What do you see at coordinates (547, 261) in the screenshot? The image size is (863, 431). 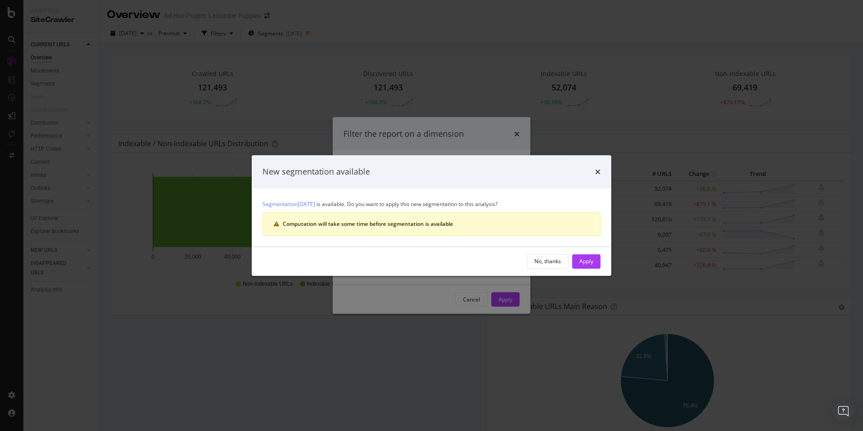 I see `button: No, thanks` at bounding box center [547, 261].